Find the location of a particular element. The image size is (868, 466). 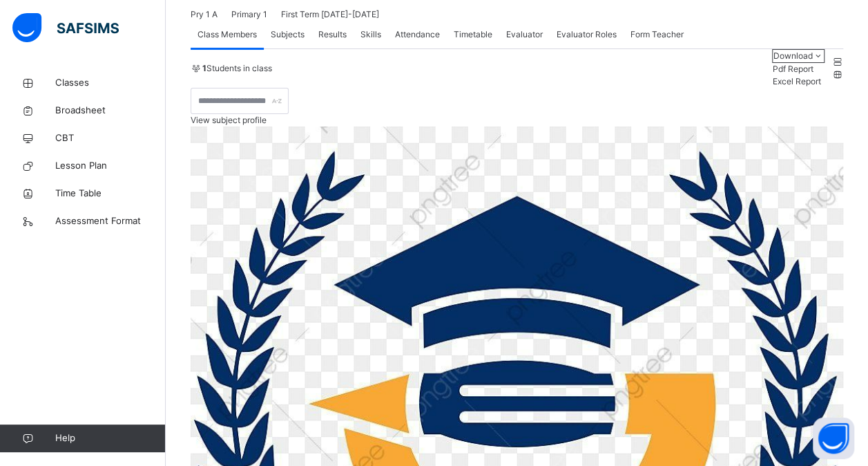

span: Timetable is located at coordinates (473, 34).